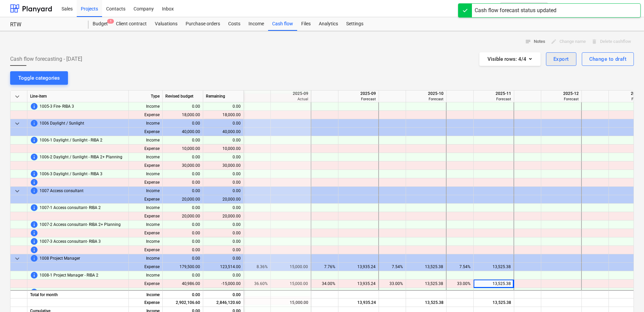 The height and width of the screenshot is (312, 644). Describe the element at coordinates (460, 267) in the screenshot. I see `div: 7.54%` at that location.